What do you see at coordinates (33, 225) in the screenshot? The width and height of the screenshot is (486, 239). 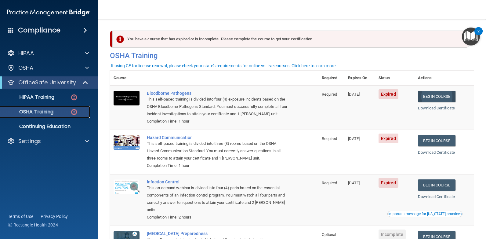 I see `span: Ⓒ Rectangle Health 2024` at bounding box center [33, 225].